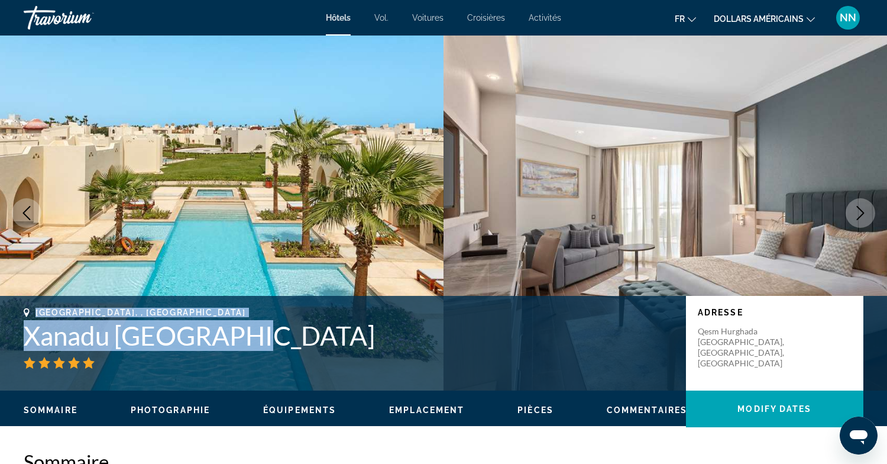 This screenshot has width=887, height=464. Describe the element at coordinates (685, 18) in the screenshot. I see `button: Changer de langue` at that location.